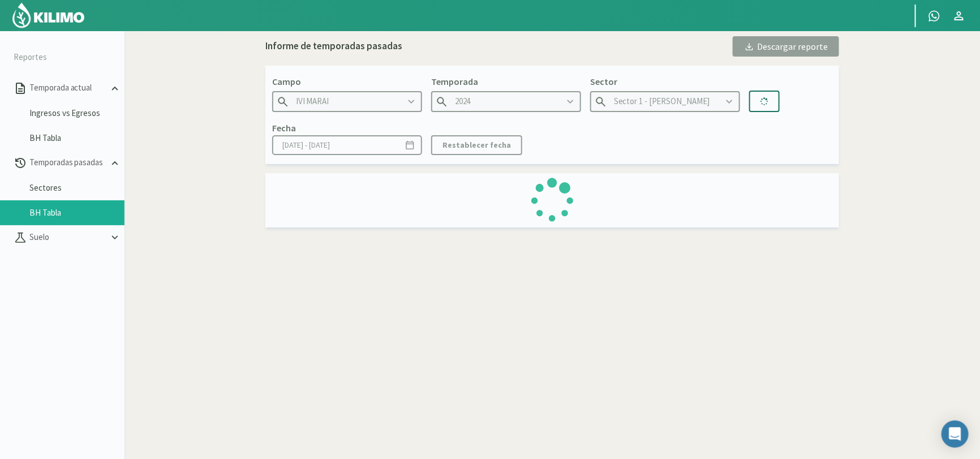 This screenshot has height=459, width=980. I want to click on img: Kilimo, so click(48, 15).